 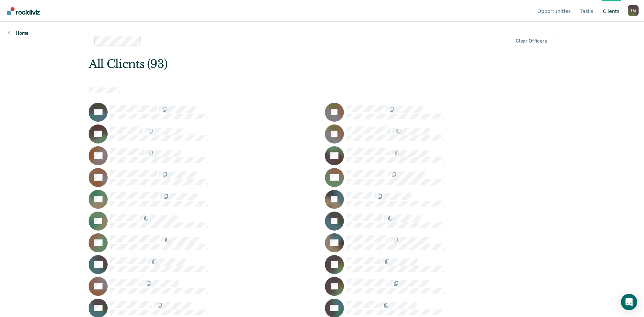 What do you see at coordinates (532, 41) in the screenshot?
I see `div: Clear officers` at bounding box center [532, 41].